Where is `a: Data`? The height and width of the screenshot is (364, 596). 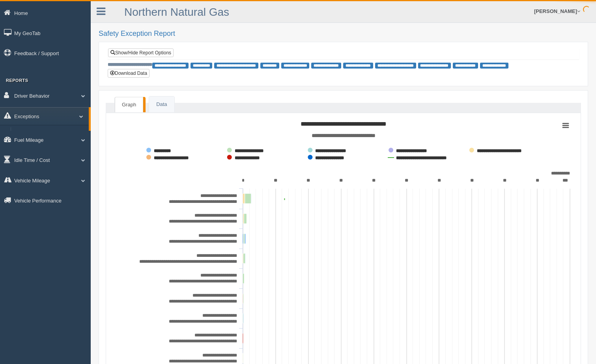
a: Data is located at coordinates (161, 105).